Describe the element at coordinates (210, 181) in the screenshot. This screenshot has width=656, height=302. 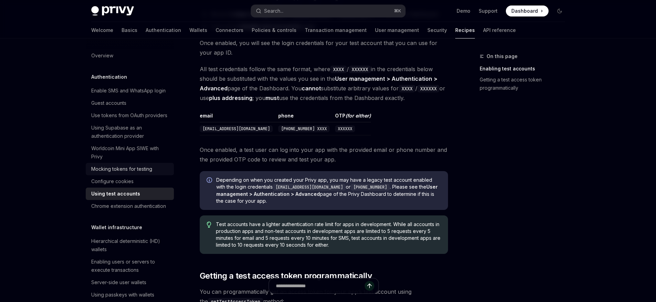
I see `svg: Info` at that location.